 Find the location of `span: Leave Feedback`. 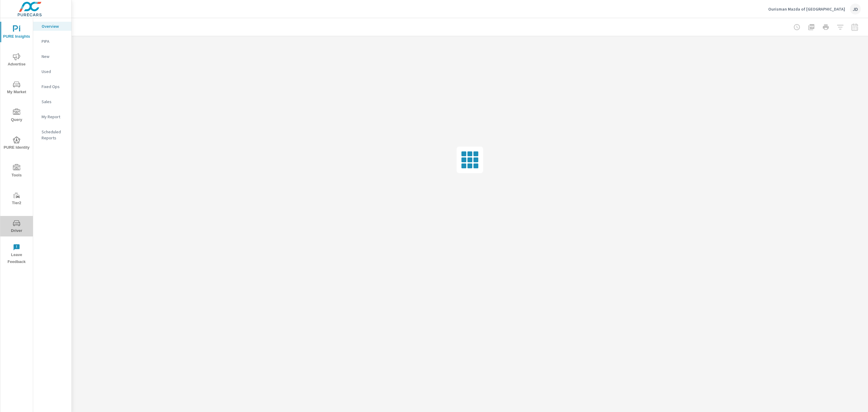

span: Leave Feedback is located at coordinates (16, 254).